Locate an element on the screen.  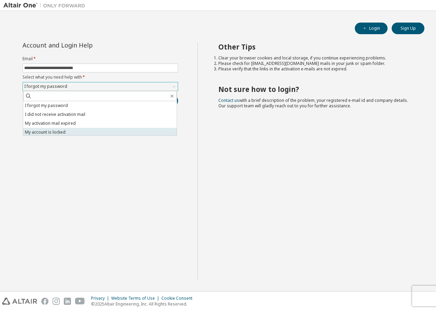
h2: Not sure how to login? is located at coordinates (316, 89).